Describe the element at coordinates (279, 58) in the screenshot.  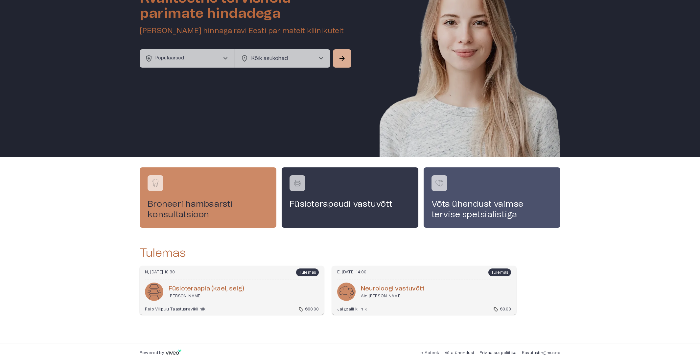
I see `p: Kõik asukohad` at that location.